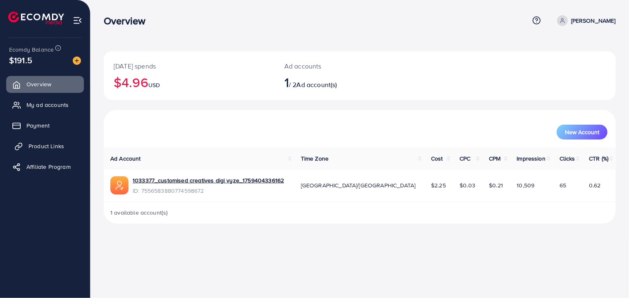  Describe the element at coordinates (465, 159) in the screenshot. I see `span: CPC` at that location.